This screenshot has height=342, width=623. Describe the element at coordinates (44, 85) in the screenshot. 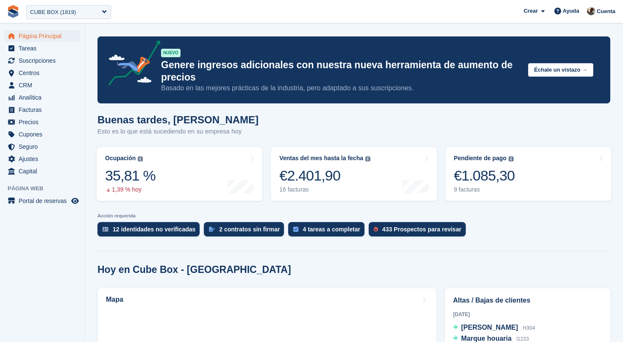

I see `span: CRM` at that location.